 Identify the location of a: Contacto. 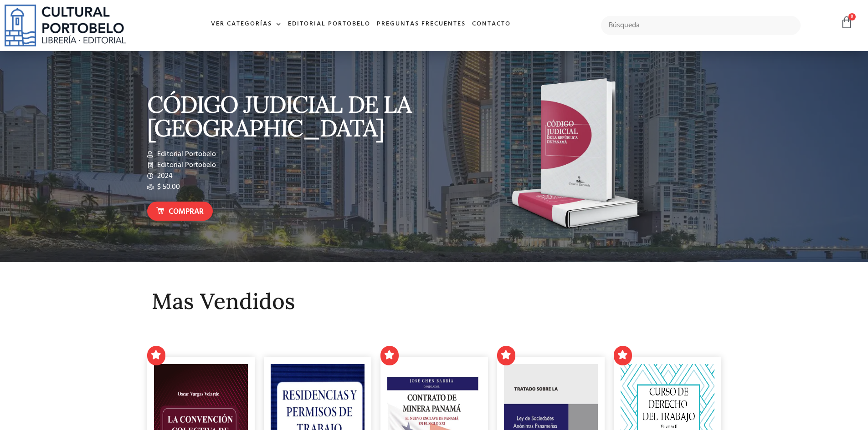
(492, 24).